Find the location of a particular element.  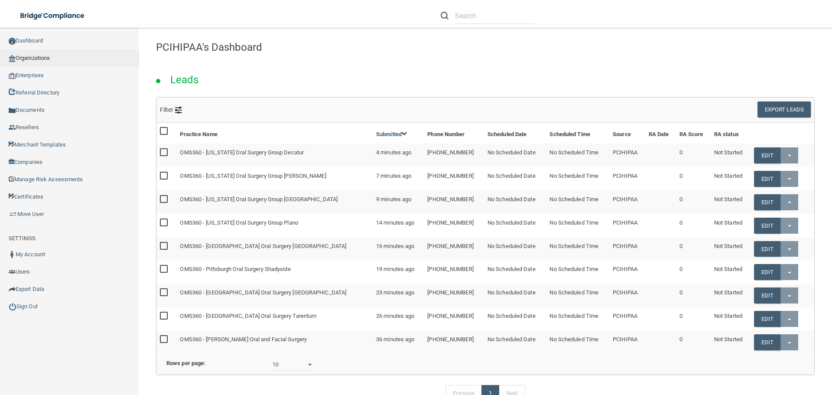

img: organization-icon.f8decf85.png is located at coordinates (12, 58).